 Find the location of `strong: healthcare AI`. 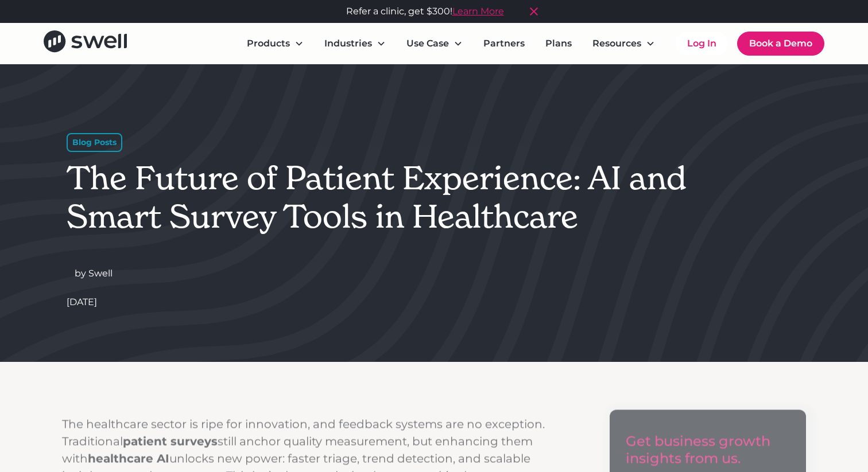

strong: healthcare AI is located at coordinates (129, 459).